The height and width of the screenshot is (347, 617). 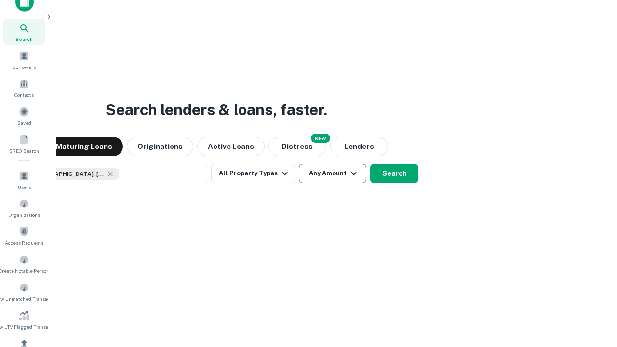 I want to click on div: Access Requests, so click(x=24, y=236).